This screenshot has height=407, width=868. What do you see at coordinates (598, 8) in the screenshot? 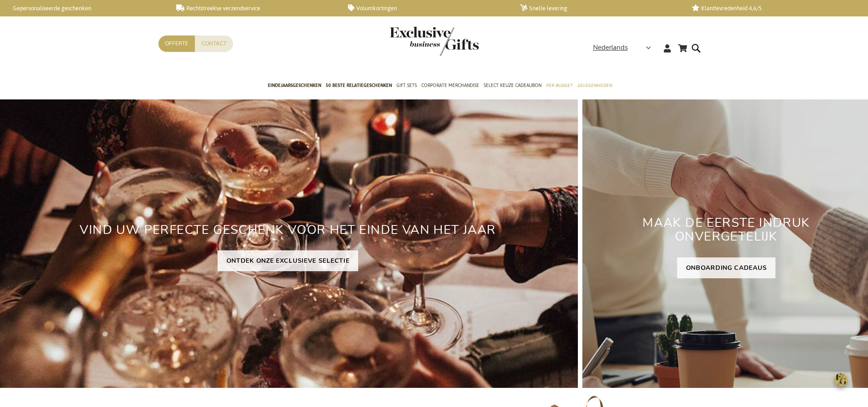
I see `a: Snelle levering` at bounding box center [598, 8].